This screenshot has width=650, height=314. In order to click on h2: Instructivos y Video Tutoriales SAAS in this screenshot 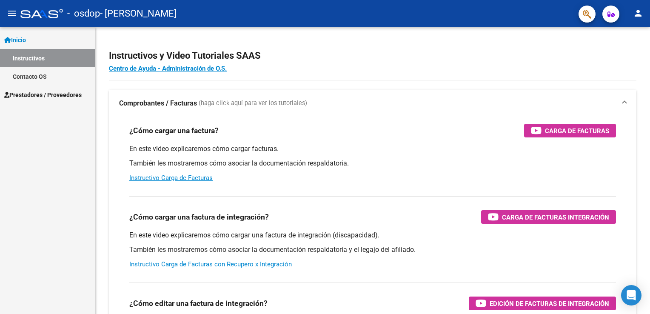, I will do `click(373, 56)`.